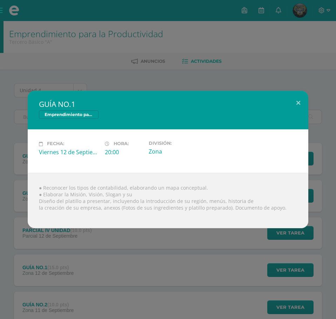 This screenshot has width=336, height=319. I want to click on button: Close (Esc), so click(298, 103).